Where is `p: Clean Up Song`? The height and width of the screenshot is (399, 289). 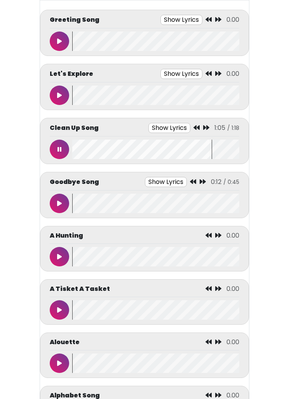 p: Clean Up Song is located at coordinates (74, 128).